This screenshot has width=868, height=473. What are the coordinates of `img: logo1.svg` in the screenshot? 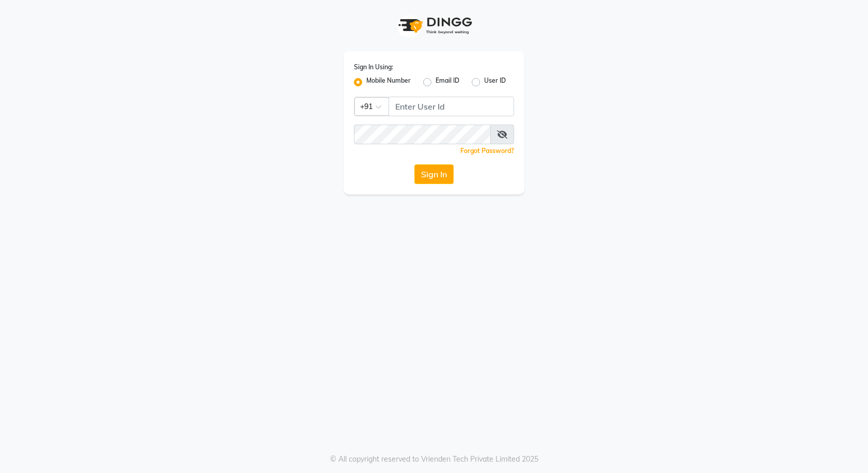 It's located at (434, 25).